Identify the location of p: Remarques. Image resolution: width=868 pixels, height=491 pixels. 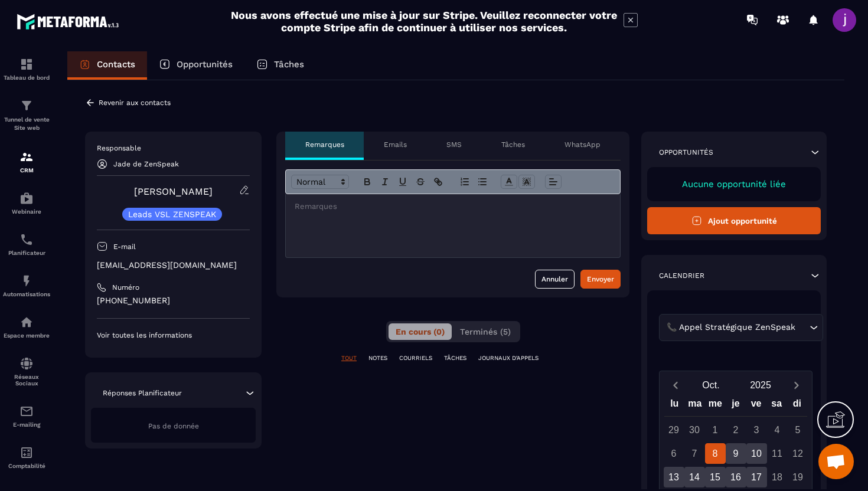
(325, 145).